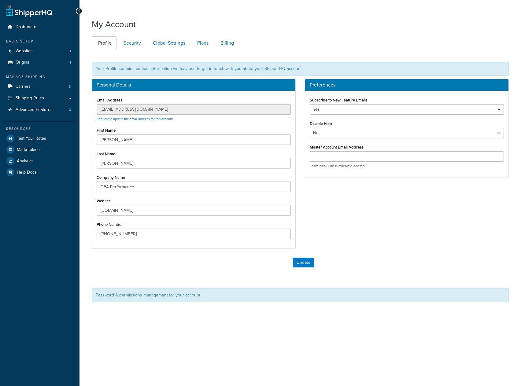  I want to click on li: Analytics, so click(40, 161).